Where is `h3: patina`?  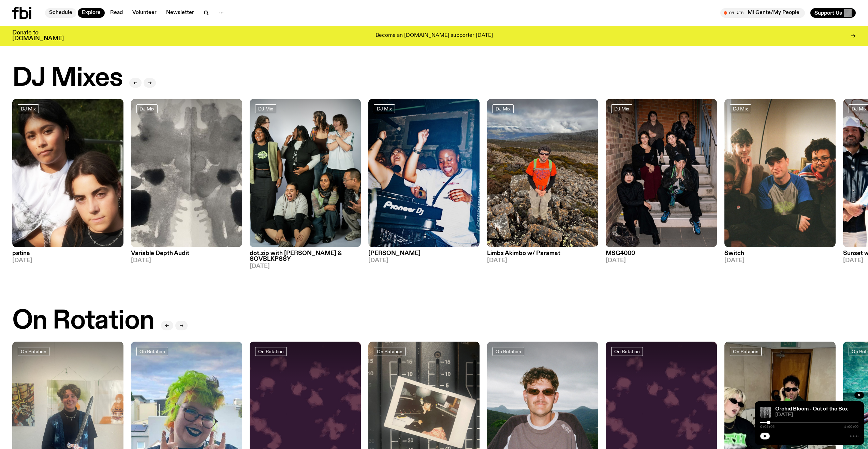
h3: patina is located at coordinates (68, 253).